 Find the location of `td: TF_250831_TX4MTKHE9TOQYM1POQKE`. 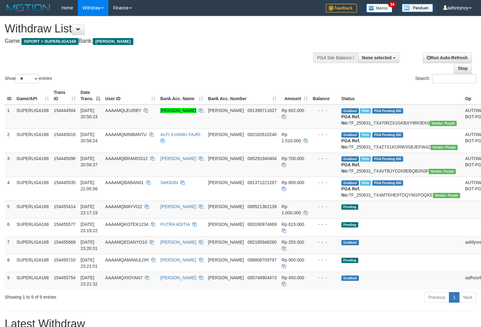

td: TF_250831_TX4MTKHE9TOQYM1POQKE is located at coordinates (401, 188).